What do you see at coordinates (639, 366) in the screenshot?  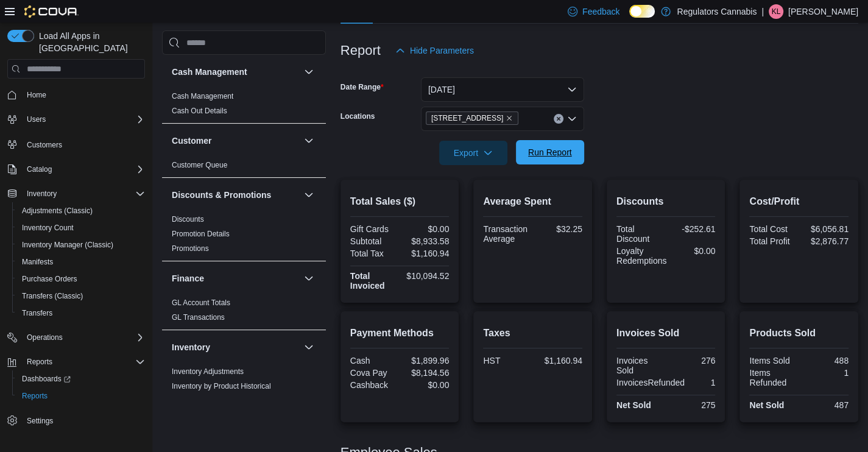 I see `div: Invoices Sold` at bounding box center [639, 366].